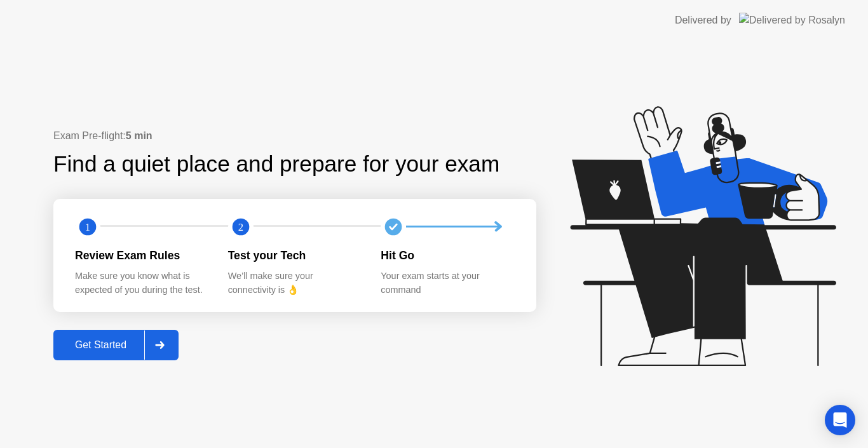 The height and width of the screenshot is (448, 868). Describe the element at coordinates (703, 20) in the screenshot. I see `div: Delivered by` at that location.